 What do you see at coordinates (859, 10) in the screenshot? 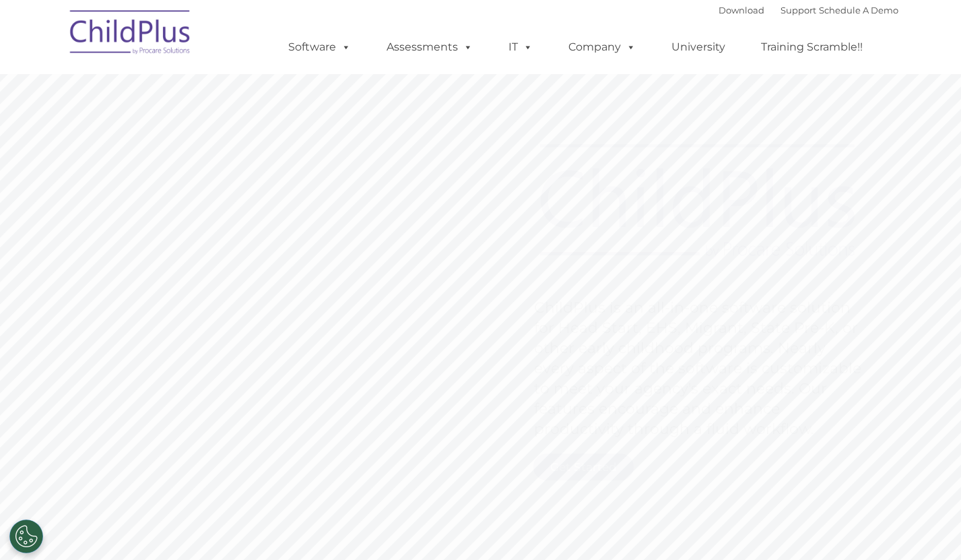
I see `a: Schedule A Demo` at bounding box center [859, 10].